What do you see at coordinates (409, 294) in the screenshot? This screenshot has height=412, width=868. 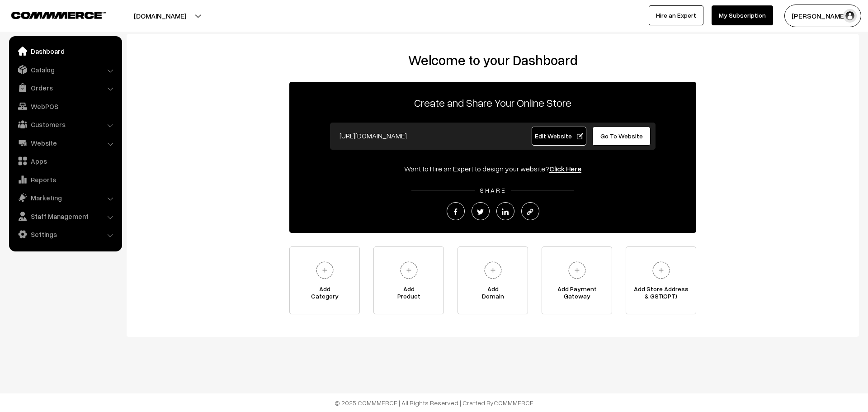 I see `span: Add Product` at bounding box center [409, 294].